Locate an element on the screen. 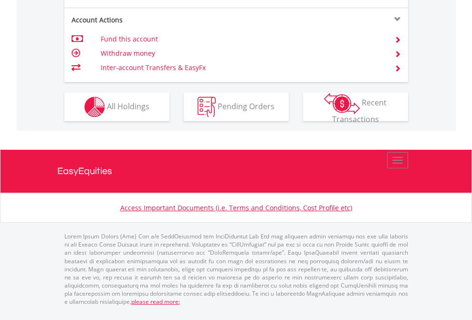 The width and height of the screenshot is (472, 320). a: Access Important Documents (i.e. Terms and Conditions, Cost Profile etc) is located at coordinates (236, 208).